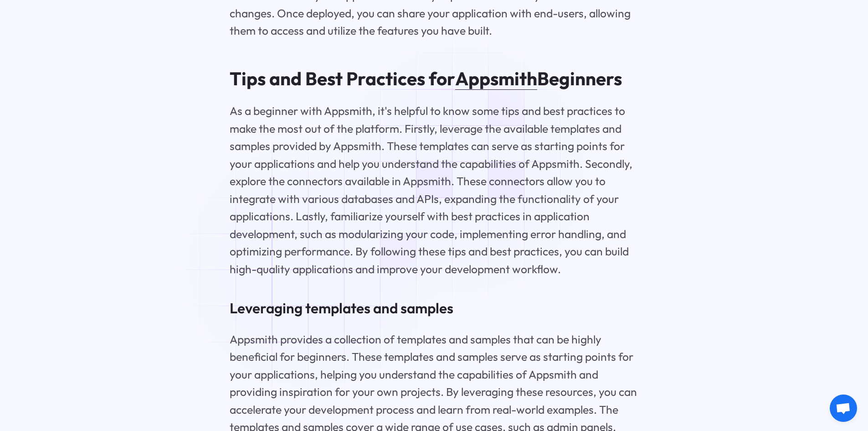 The width and height of the screenshot is (868, 431). I want to click on h2: Tips and Best Practices for Beginners, so click(434, 79).